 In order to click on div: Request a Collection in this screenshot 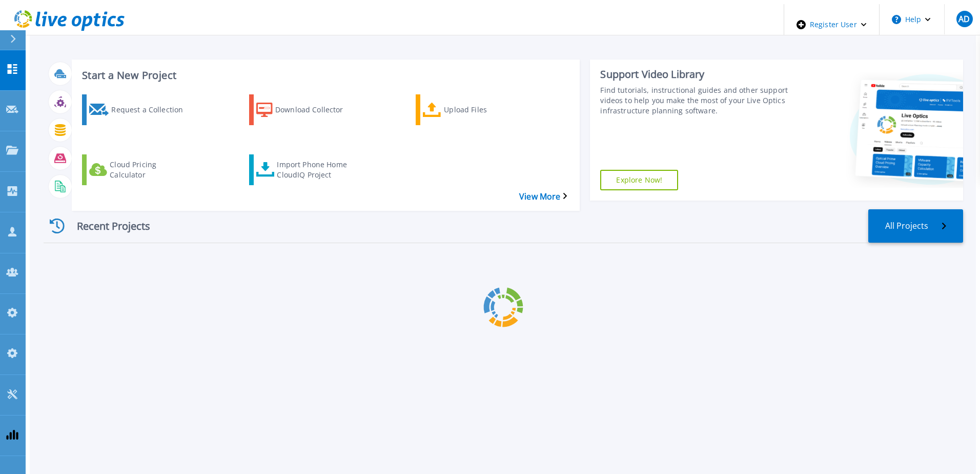, I will do `click(152, 110)`.